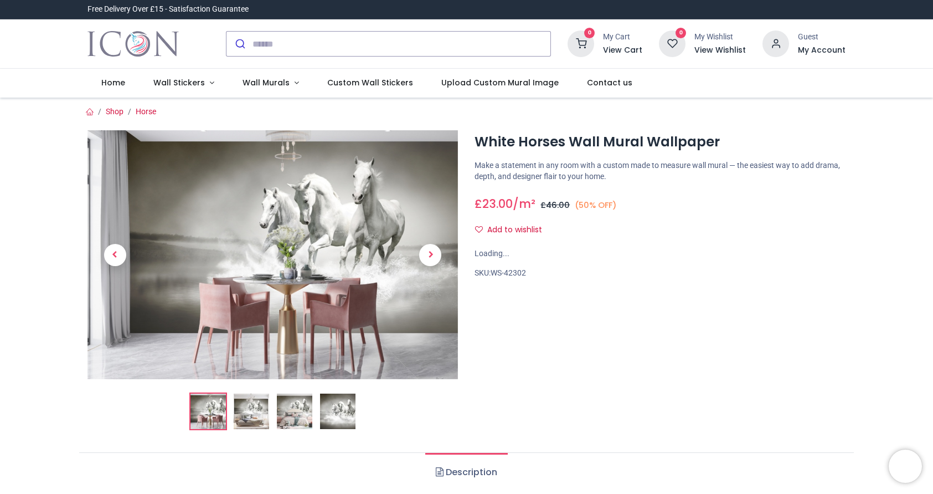 The width and height of the screenshot is (933, 494). Describe the element at coordinates (266, 83) in the screenshot. I see `span: Wall Murals` at that location.